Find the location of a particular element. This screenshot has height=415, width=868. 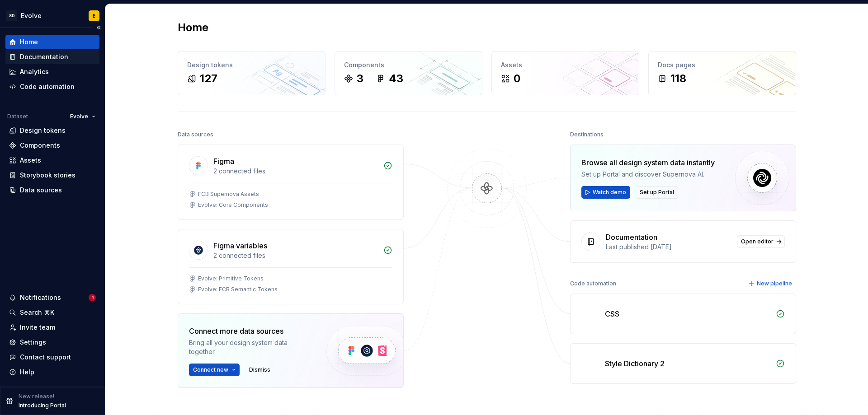

a: Design tokens127 is located at coordinates (251, 73).